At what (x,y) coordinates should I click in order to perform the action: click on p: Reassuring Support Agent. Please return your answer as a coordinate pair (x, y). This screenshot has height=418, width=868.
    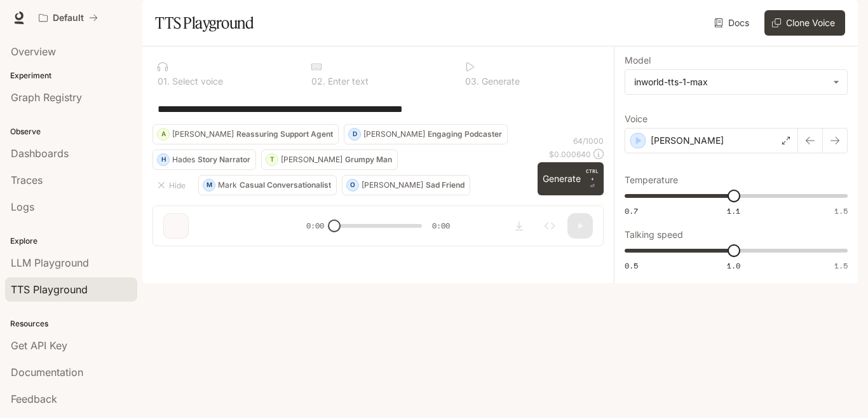
    Looking at the image, I should click on (285, 134).